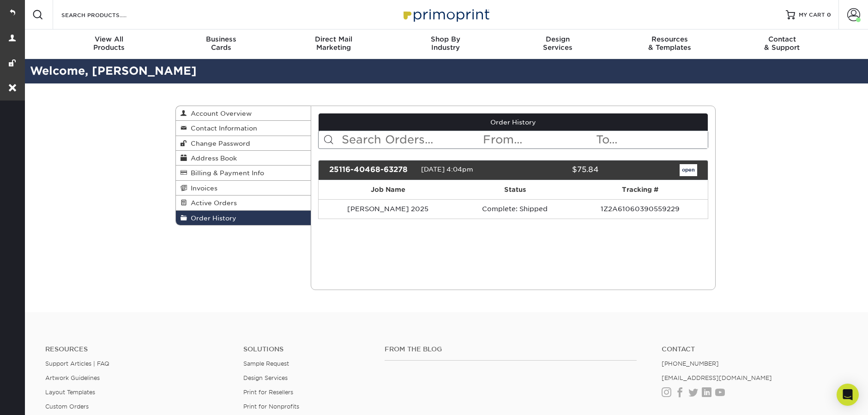  Describe the element at coordinates (265, 378) in the screenshot. I see `a: Design Services` at that location.